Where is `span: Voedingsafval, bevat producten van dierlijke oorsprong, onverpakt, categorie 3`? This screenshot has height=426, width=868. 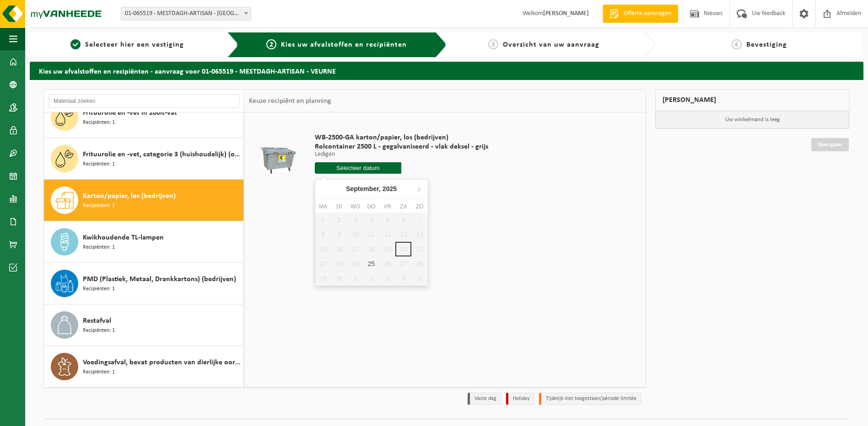 span: Voedingsafval, bevat producten van dierlijke oorsprong, onverpakt, categorie 3 is located at coordinates (162, 362).